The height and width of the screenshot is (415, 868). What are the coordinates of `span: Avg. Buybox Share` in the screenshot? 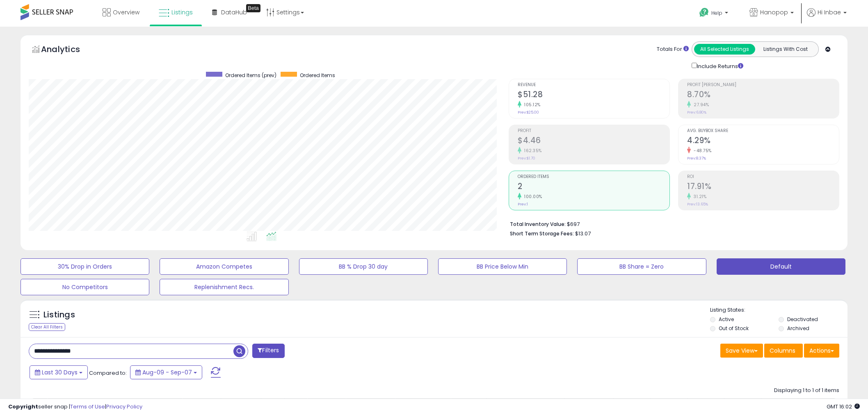 It's located at (763, 131).